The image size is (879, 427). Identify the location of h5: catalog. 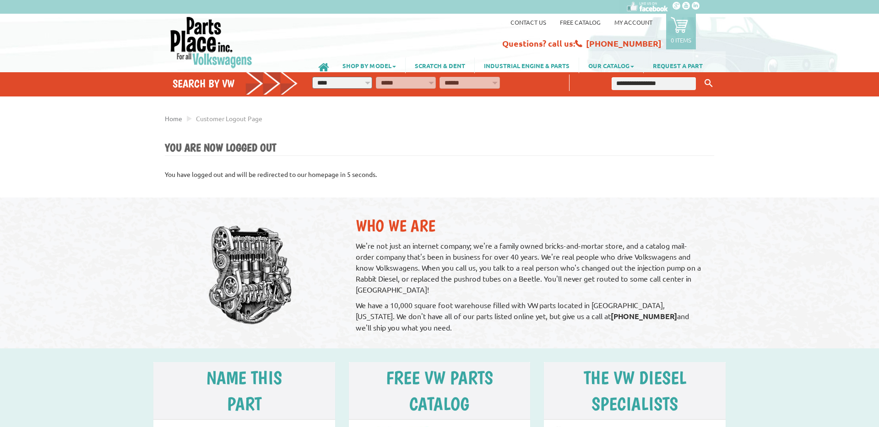
(439, 404).